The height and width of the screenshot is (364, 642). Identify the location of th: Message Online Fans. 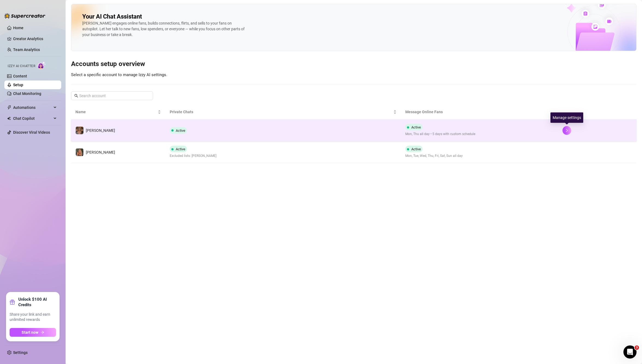
(479, 112).